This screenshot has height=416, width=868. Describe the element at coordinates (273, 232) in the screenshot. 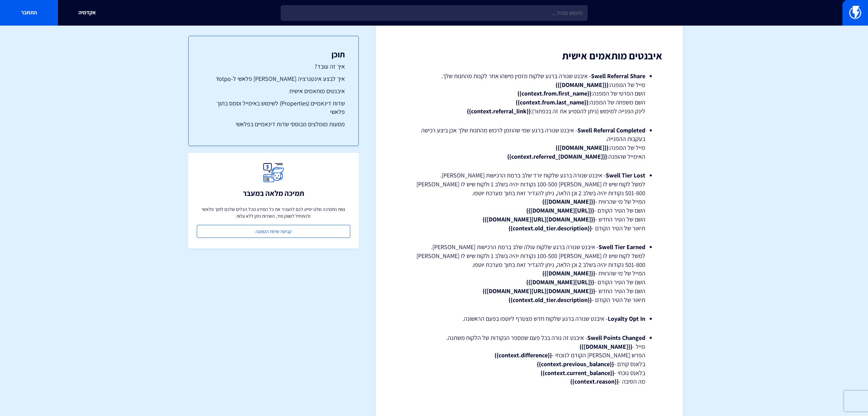

I see `a: קביעת שיחת הטמעה` at that location.